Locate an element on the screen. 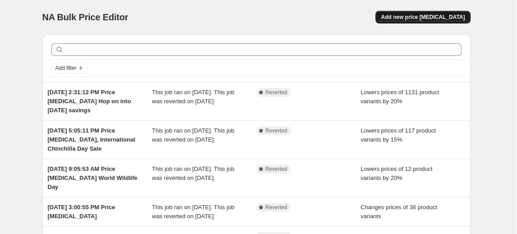 Image resolution: width=517 pixels, height=234 pixels. span: Add filter is located at coordinates (66, 68).